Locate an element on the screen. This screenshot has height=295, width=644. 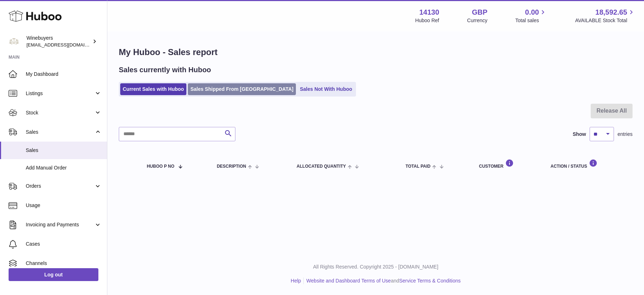
a: 0.00 Total sales is located at coordinates (531, 16).